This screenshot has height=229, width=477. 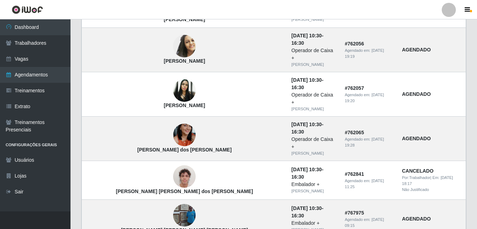 What do you see at coordinates (354, 44) in the screenshot?
I see `strong: # 762056` at bounding box center [354, 44].